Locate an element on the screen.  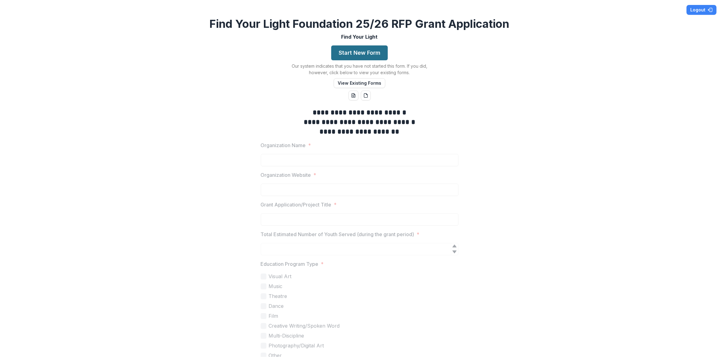
p: Grant Application/Project Title is located at coordinates (296, 205).